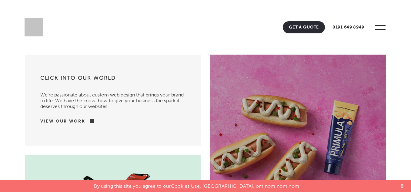 This screenshot has width=411, height=192. Describe the element at coordinates (348, 27) in the screenshot. I see `a: 0191 649 8949` at that location.